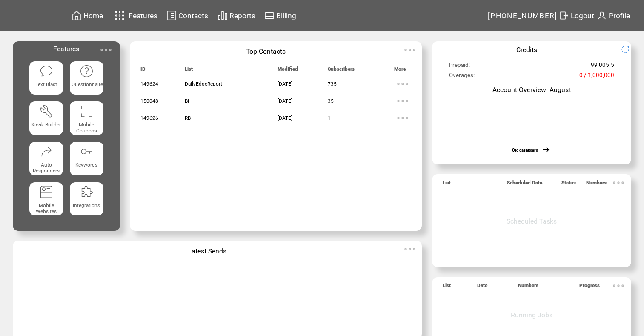 The image size is (644, 336). What do you see at coordinates (46, 118) in the screenshot?
I see `a: Kiosk Builder` at bounding box center [46, 118].